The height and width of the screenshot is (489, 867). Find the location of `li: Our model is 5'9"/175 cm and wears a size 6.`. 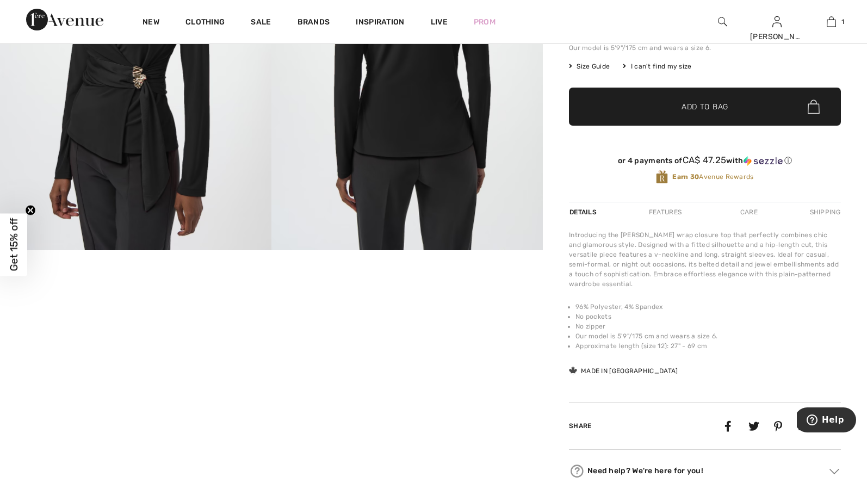

li: Our model is 5'9"/175 cm and wears a size 6. is located at coordinates (708, 336).